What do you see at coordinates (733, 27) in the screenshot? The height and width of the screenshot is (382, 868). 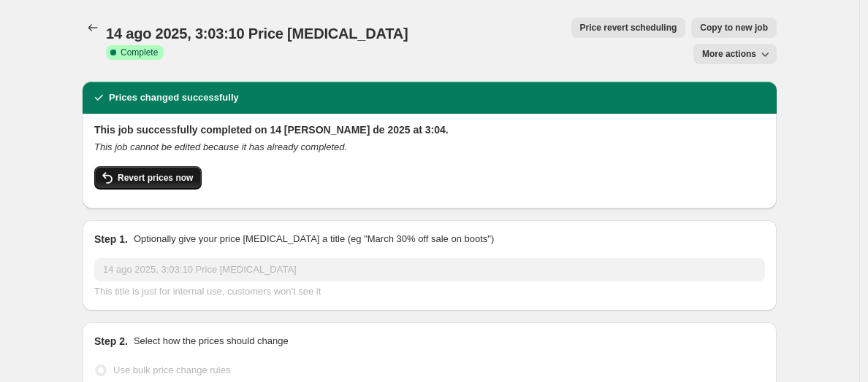 I see `span: Copy to new job` at bounding box center [733, 27].